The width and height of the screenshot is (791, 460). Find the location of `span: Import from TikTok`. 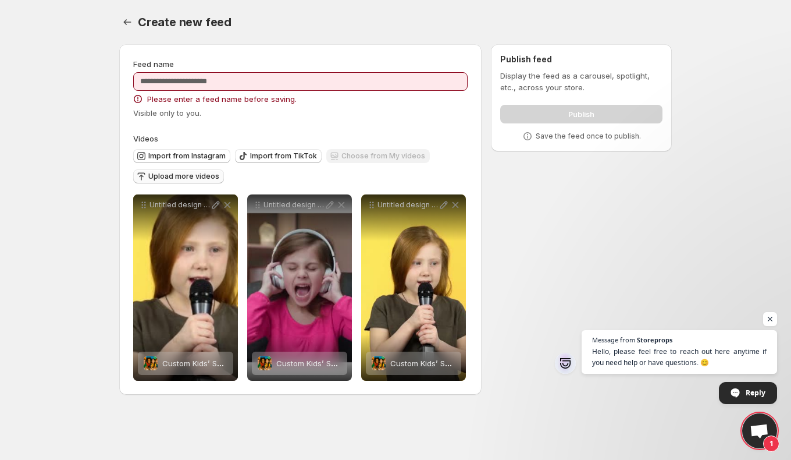

span: Import from TikTok is located at coordinates (283, 156).